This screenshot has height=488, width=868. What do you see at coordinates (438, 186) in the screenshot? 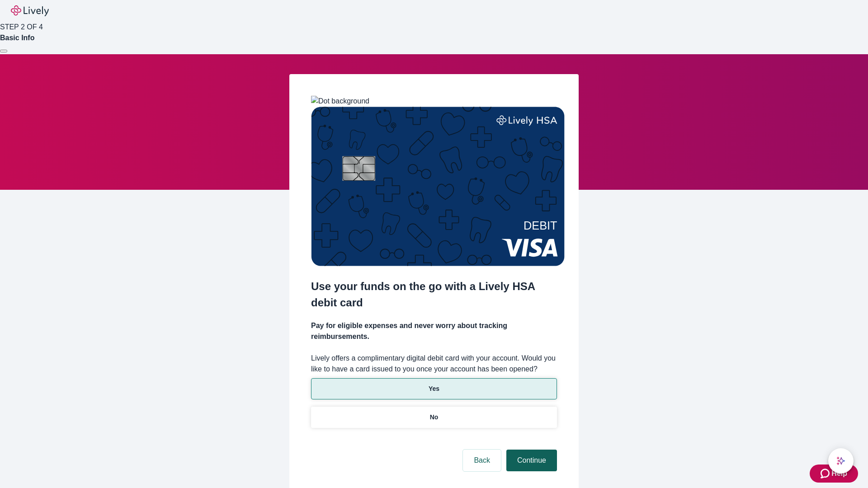
I see `img: Debit card` at bounding box center [438, 186].